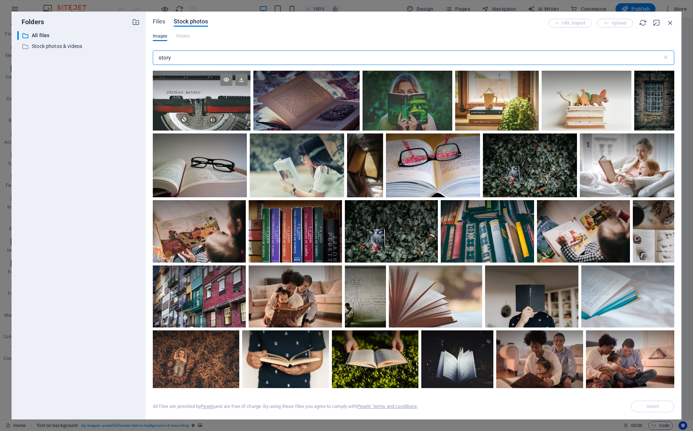  Describe the element at coordinates (208, 406) in the screenshot. I see `a: Pexels` at that location.